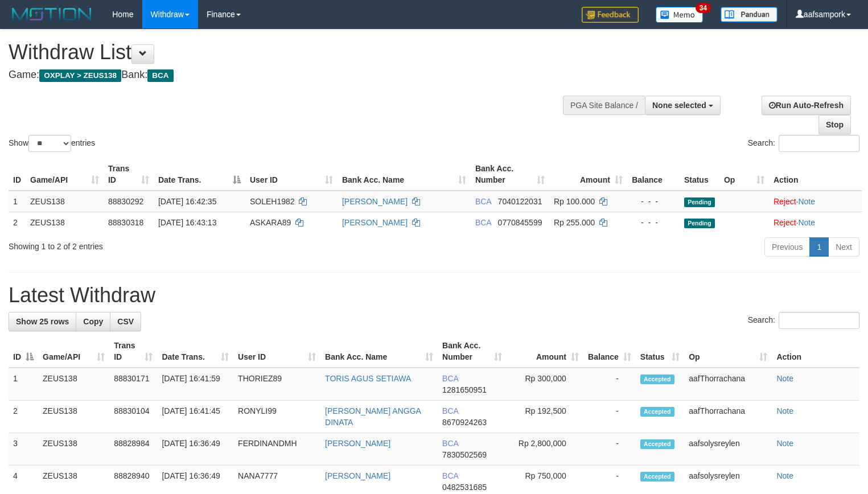 The width and height of the screenshot is (868, 494). I want to click on h1: Latest Withdraw, so click(434, 296).